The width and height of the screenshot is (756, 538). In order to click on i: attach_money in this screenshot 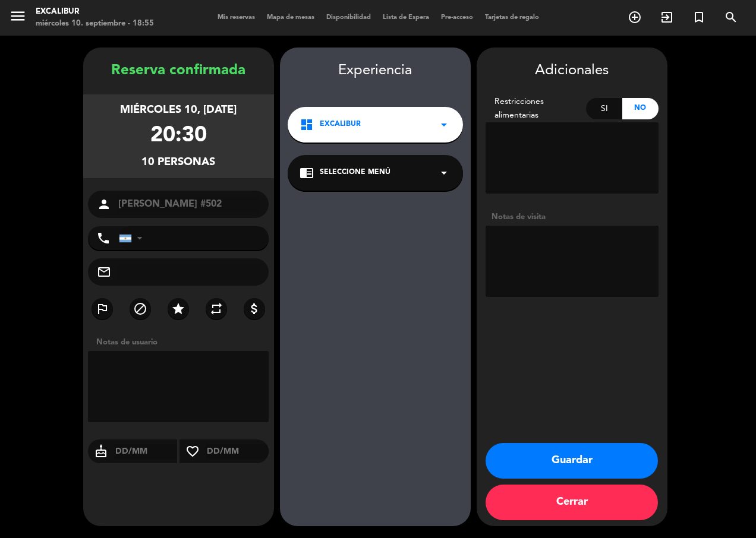, I will do `click(254, 309)`.